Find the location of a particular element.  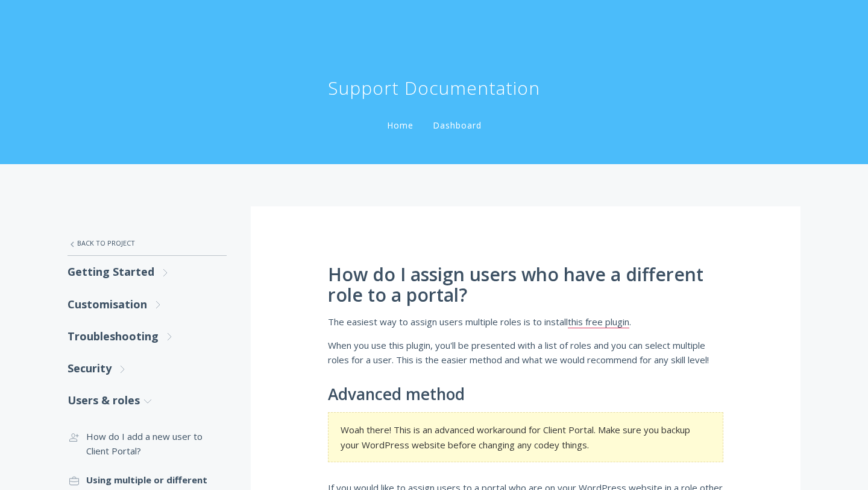

a: Users & roles is located at coordinates (147, 400).